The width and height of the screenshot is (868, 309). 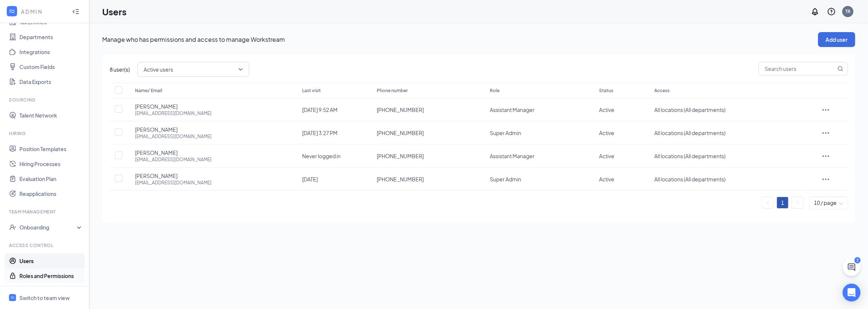 I want to click on div: Page Size, so click(x=829, y=203).